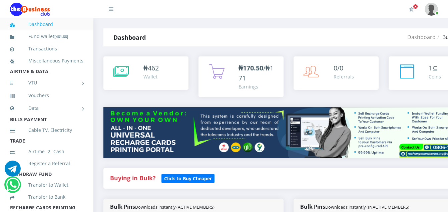 This screenshot has width=448, height=212. Describe the element at coordinates (367, 207) in the screenshot. I see `small: Downloads instantly (INACTIVE MEMBERS)` at that location.